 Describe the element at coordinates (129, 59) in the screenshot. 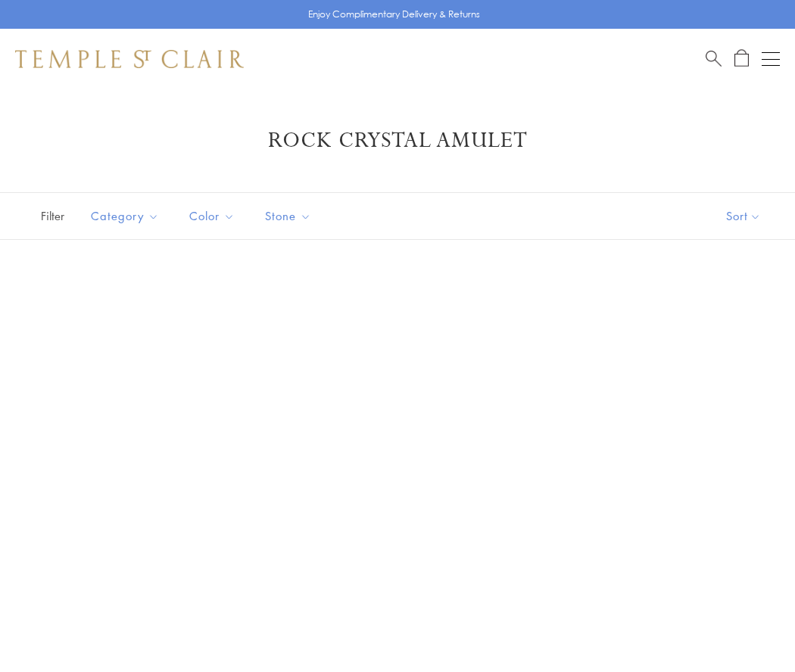

I see `img: Temple St. Clair` at that location.